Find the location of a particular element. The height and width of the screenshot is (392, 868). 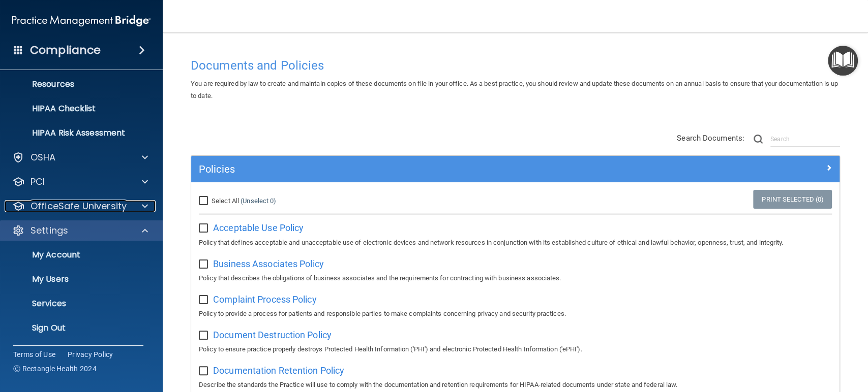

span: Complaint Process Policy is located at coordinates (264, 299).